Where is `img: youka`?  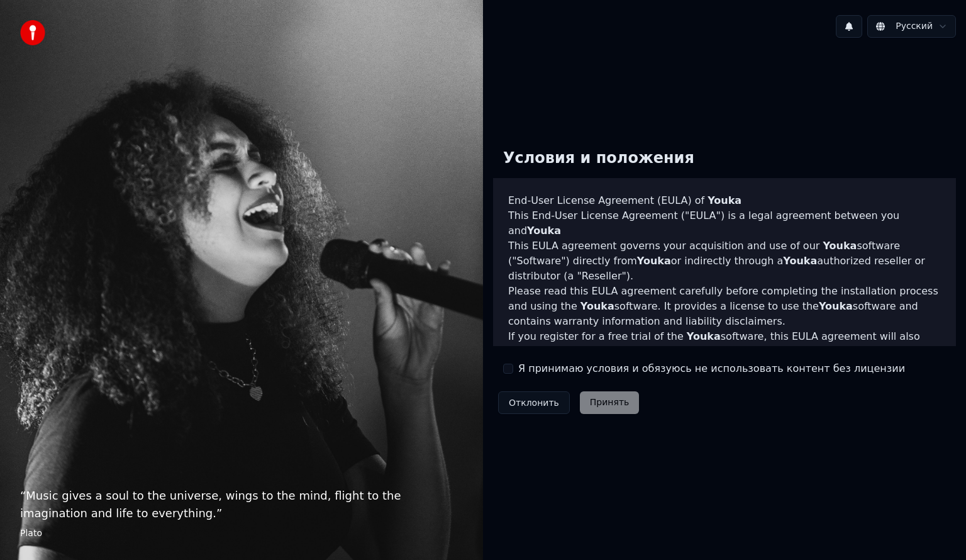 img: youka is located at coordinates (33, 33).